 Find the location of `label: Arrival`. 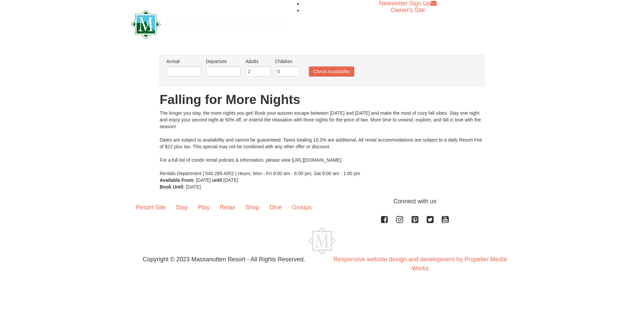

label: Arrival is located at coordinates (184, 62).